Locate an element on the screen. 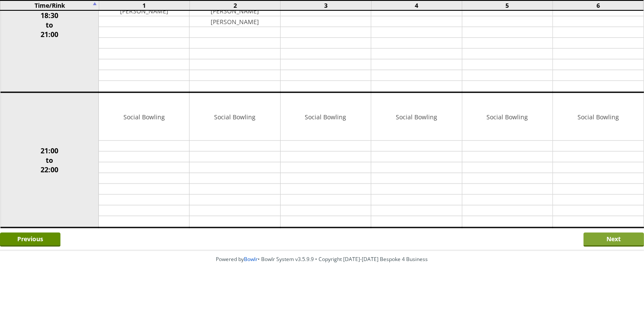  td: 4 is located at coordinates (417, 5).